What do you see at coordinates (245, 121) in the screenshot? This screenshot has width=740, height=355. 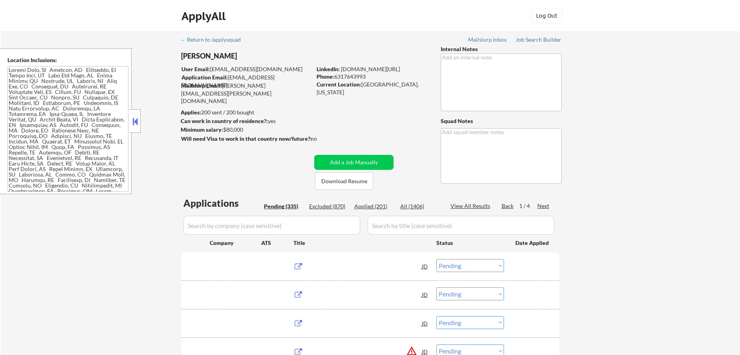 I see `div: yes` at bounding box center [245, 121].